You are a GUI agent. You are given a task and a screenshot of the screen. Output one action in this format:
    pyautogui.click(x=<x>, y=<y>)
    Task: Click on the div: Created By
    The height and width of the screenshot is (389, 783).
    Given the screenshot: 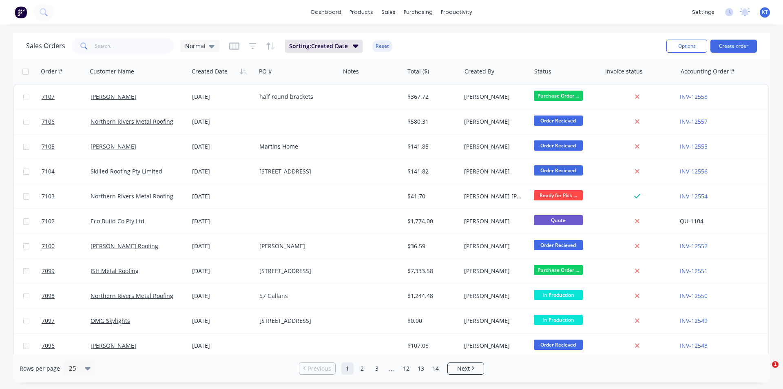 What is the action you would take?
    pyautogui.click(x=479, y=71)
    